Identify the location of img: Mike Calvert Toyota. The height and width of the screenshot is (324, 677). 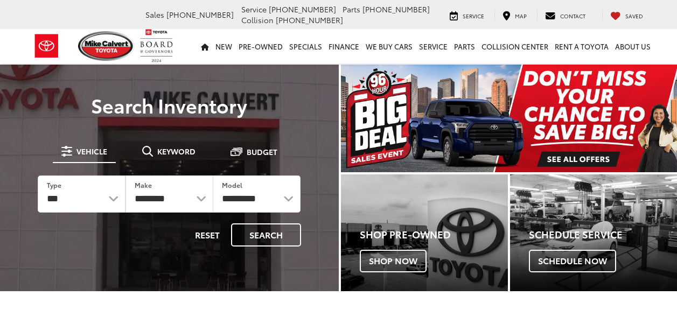
(107, 46).